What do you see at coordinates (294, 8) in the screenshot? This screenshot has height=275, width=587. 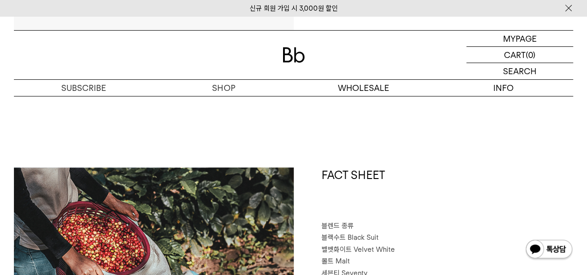 I see `a: 신규 회원 가입 시 3,000원 할인` at bounding box center [294, 8].